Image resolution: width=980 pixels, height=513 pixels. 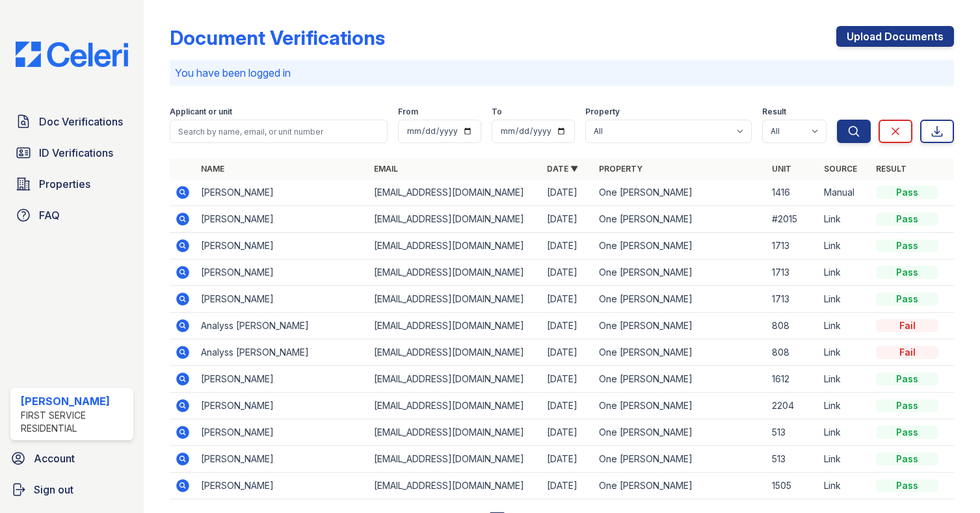 What do you see at coordinates (793, 326) in the screenshot?
I see `td: 808` at bounding box center [793, 326].